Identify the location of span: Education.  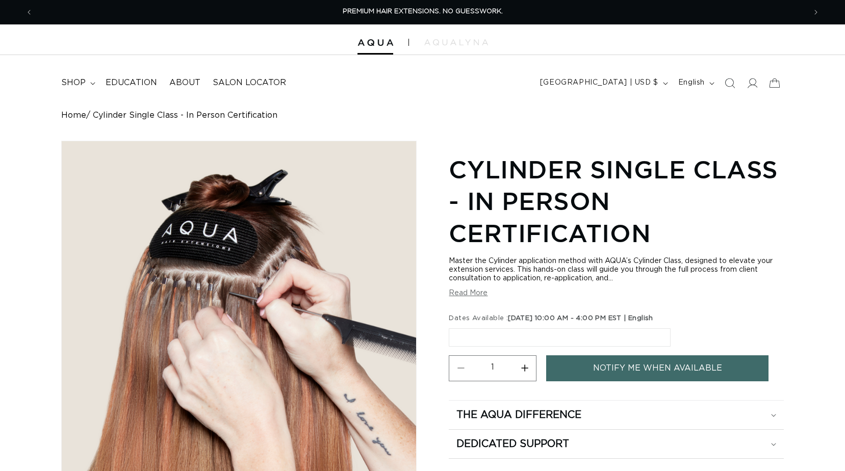
(131, 83).